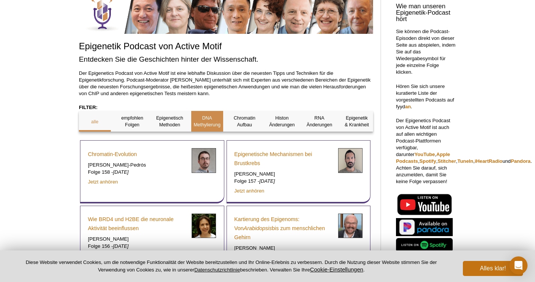 The image size is (535, 282). Describe the element at coordinates (95, 122) in the screenshot. I see `p: alle` at that location.